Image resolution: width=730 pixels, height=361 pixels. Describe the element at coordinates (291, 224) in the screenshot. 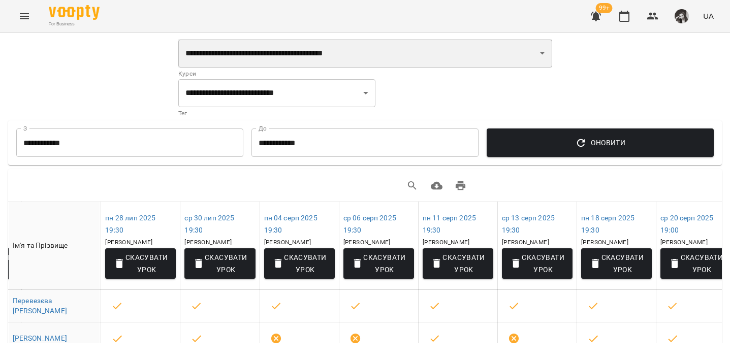

I see `a: пн 04 серп 202519:30` at that location.